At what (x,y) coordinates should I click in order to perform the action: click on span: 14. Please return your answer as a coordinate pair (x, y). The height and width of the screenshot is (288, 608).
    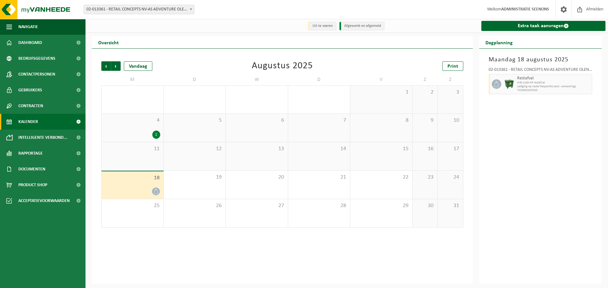
    Looking at the image, I should click on (319, 149).